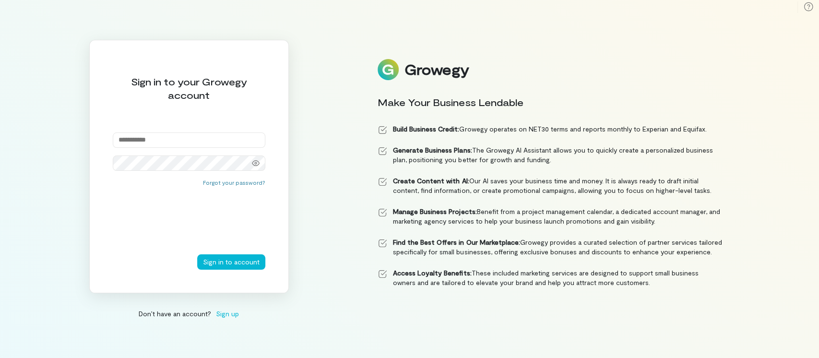 This screenshot has height=358, width=819. I want to click on strong: Manage Business Projects:, so click(435, 211).